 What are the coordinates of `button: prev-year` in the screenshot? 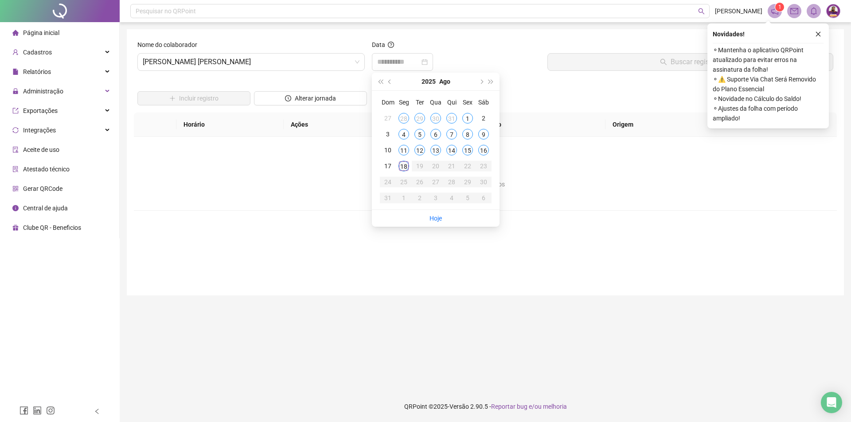 It's located at (390, 82).